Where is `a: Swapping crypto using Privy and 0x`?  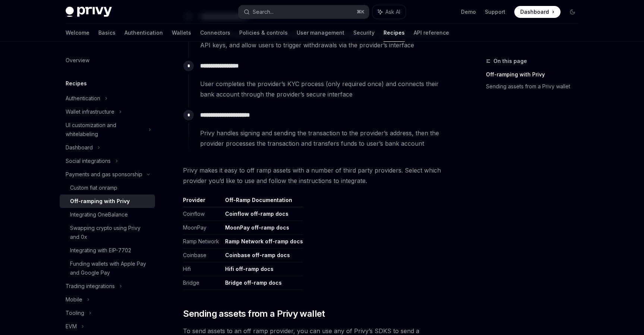 a: Swapping crypto using Privy and 0x is located at coordinates (107, 233).